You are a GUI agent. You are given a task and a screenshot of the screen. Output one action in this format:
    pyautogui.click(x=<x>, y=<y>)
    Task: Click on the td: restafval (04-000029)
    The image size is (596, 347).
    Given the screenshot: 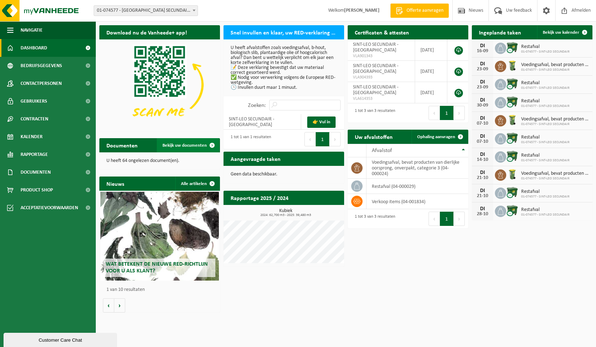 What is the action you would take?
    pyautogui.click(x=417, y=186)
    